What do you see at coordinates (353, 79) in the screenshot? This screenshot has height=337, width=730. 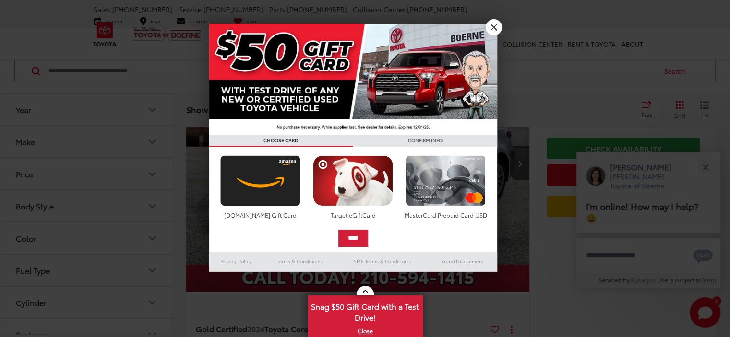 I see `img: 42635_top_851395.jpg` at bounding box center [353, 79].